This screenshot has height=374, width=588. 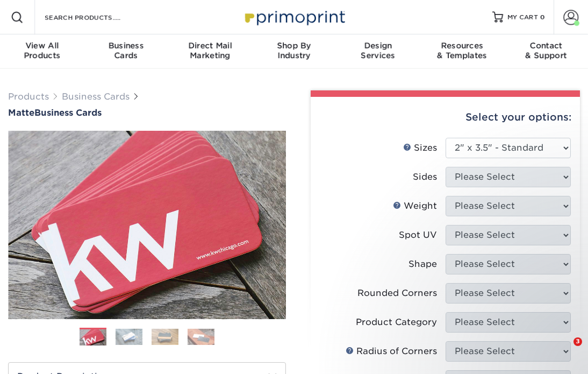 What do you see at coordinates (147, 112) in the screenshot?
I see `h1: Business Cards` at bounding box center [147, 112].